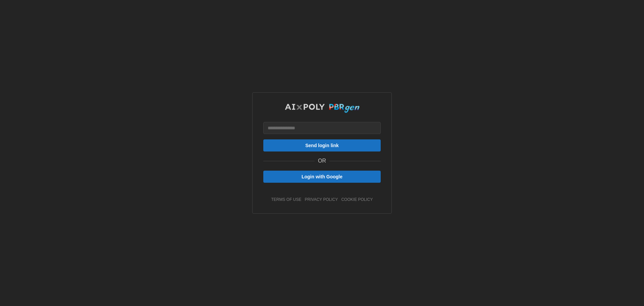 The image size is (644, 306). What do you see at coordinates (286, 199) in the screenshot?
I see `a: terms of use` at bounding box center [286, 199].